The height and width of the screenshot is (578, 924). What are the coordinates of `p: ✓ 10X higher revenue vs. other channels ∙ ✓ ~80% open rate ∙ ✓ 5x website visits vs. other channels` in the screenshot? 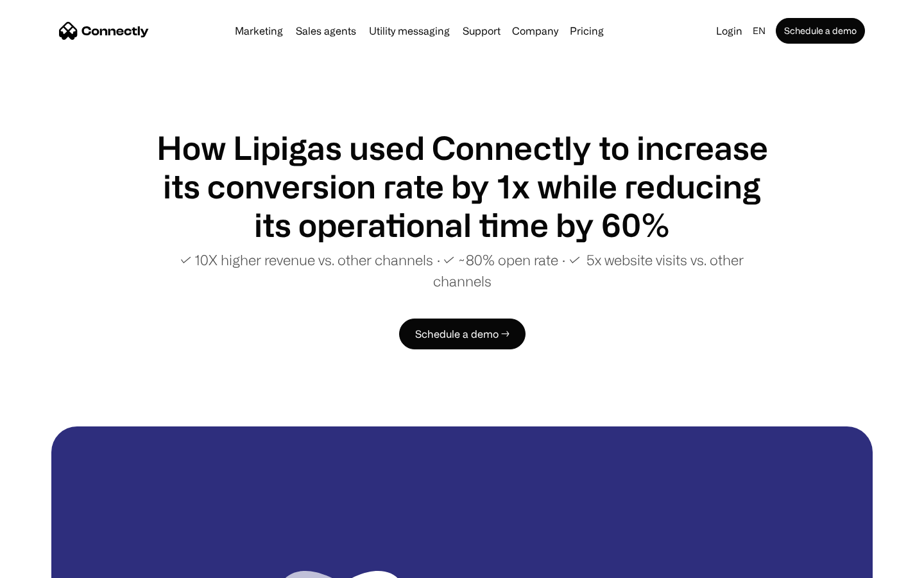 It's located at (462, 271).